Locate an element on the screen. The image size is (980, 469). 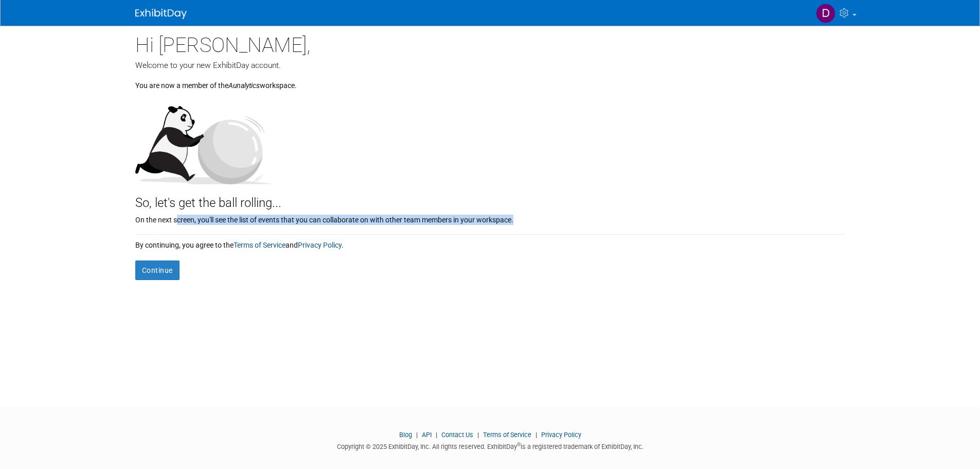
i: Aunalytics is located at coordinates (244, 85).